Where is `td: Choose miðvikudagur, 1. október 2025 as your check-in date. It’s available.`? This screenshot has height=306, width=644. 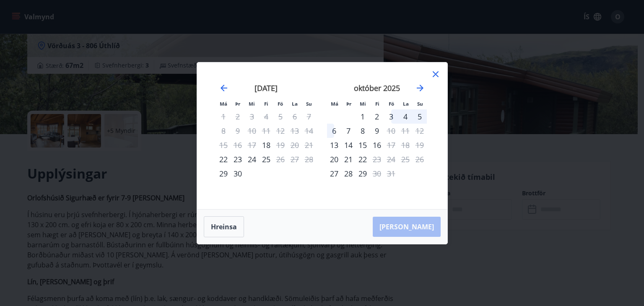
td: Choose miðvikudagur, 1. október 2025 as your check-in date. It’s available. is located at coordinates (363, 117).